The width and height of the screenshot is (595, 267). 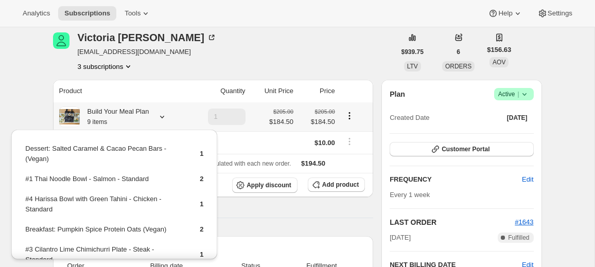 What do you see at coordinates (350, 142) in the screenshot?
I see `button: Shipping actions` at bounding box center [350, 142].